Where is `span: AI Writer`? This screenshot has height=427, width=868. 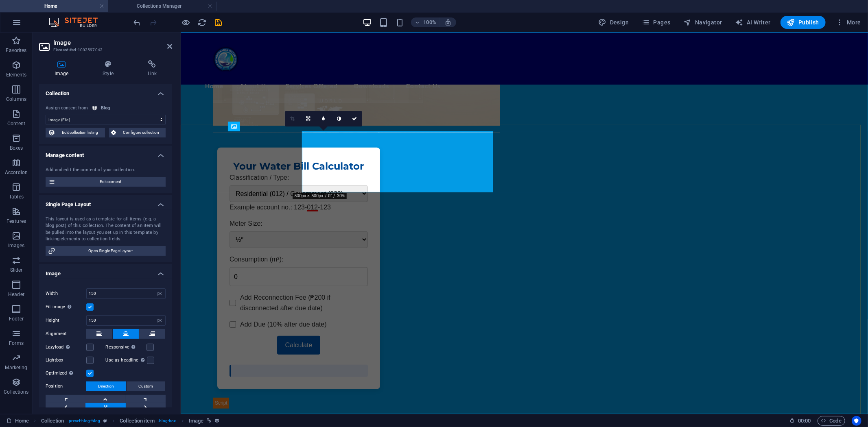
span: AI Writer is located at coordinates (752, 22).